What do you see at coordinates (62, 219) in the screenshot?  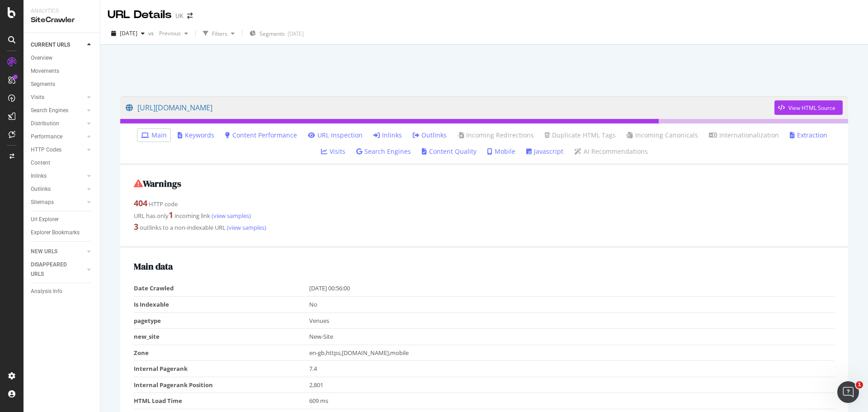 I see `a: Url Explorer` at bounding box center [62, 219].